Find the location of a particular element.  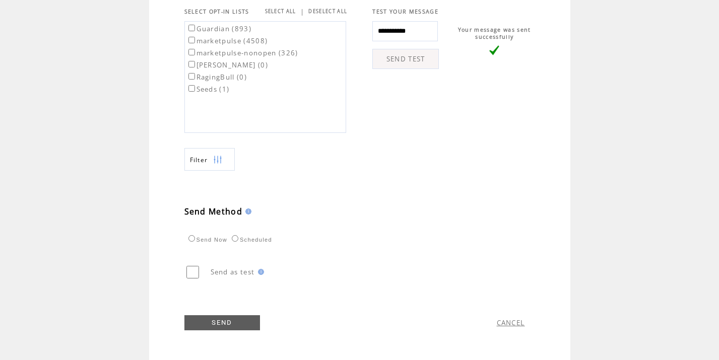

span: Show filters is located at coordinates (199, 160).